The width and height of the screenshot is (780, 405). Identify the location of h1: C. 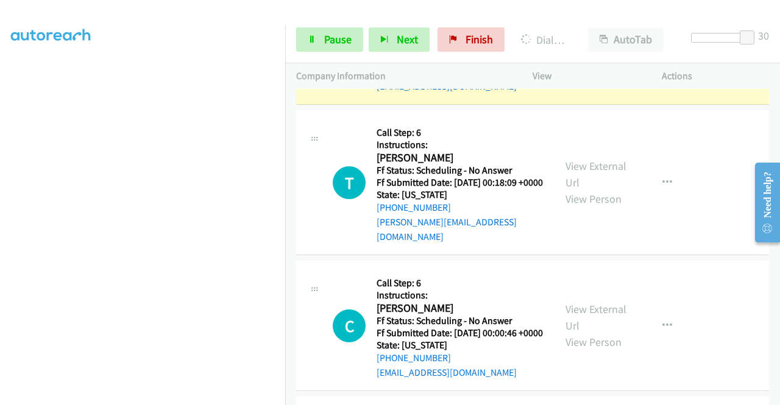
(349, 326).